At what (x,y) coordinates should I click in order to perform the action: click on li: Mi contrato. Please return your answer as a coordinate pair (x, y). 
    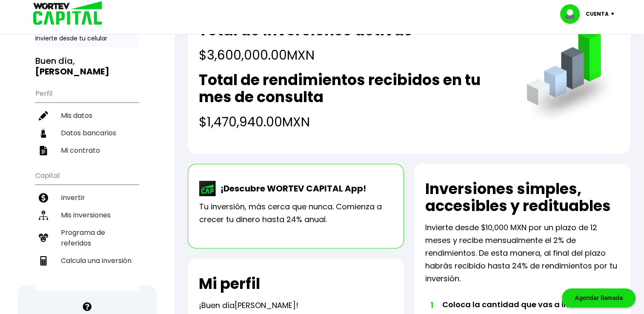
    Looking at the image, I should click on (87, 150).